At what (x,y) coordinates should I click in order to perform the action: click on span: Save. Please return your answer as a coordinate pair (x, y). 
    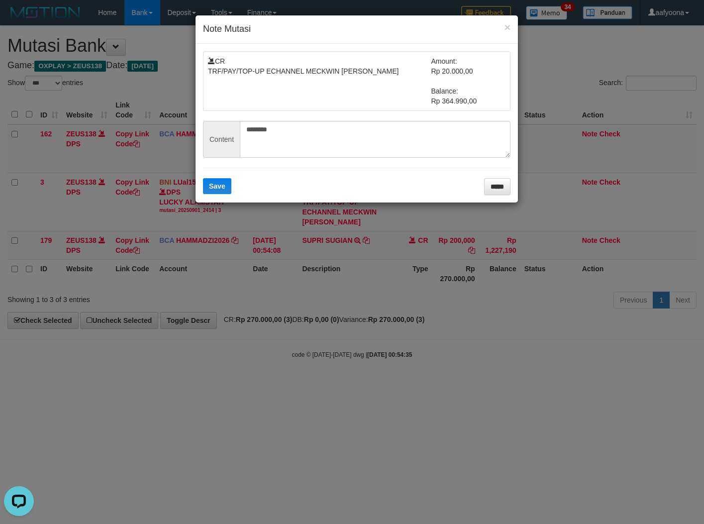
    Looking at the image, I should click on (217, 186).